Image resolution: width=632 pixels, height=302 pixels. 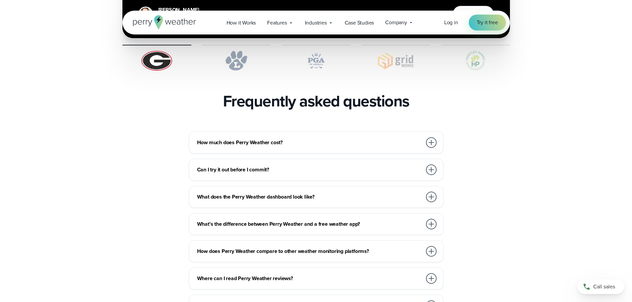 What do you see at coordinates (396, 23) in the screenshot?
I see `span: Company` at bounding box center [396, 23].